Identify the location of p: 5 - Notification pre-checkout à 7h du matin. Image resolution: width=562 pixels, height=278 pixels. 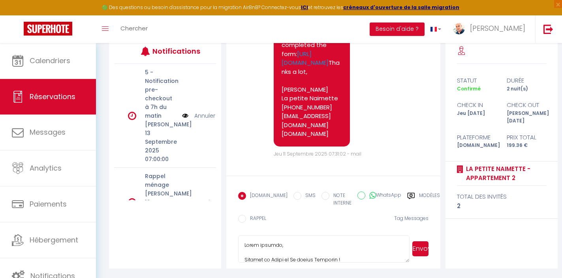
(161, 94).